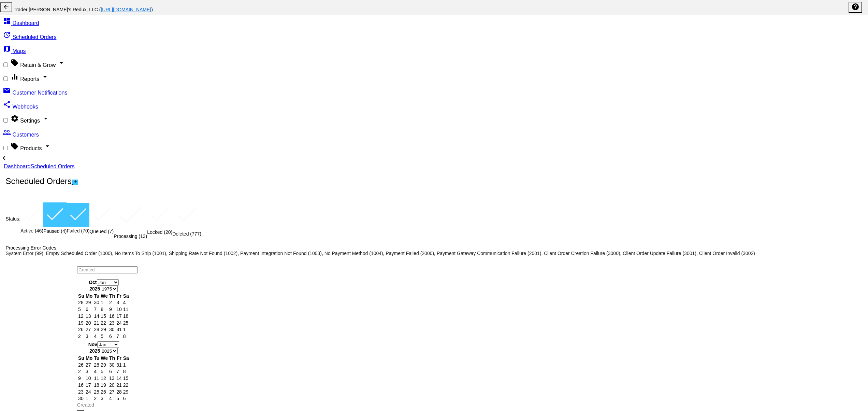  Describe the element at coordinates (81, 384) in the screenshot. I see `span: 16` at that location.